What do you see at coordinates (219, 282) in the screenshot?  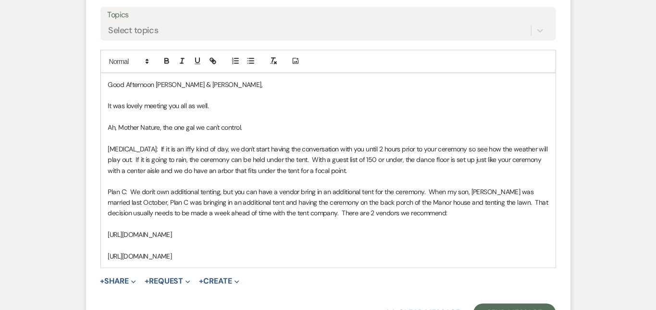 I see `button: Create` at bounding box center [219, 282].